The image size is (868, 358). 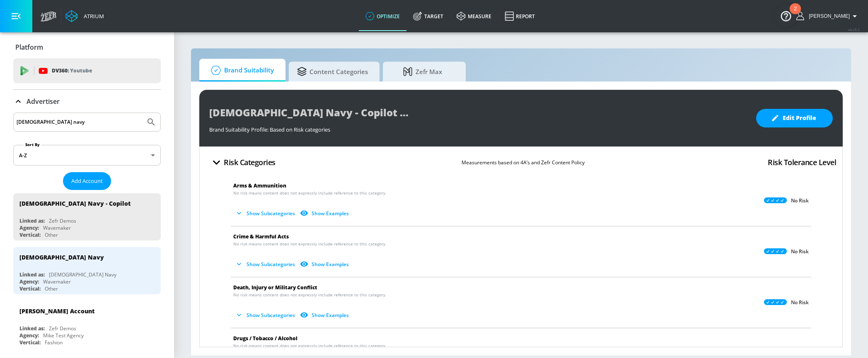 I want to click on div: 2, so click(x=795, y=14).